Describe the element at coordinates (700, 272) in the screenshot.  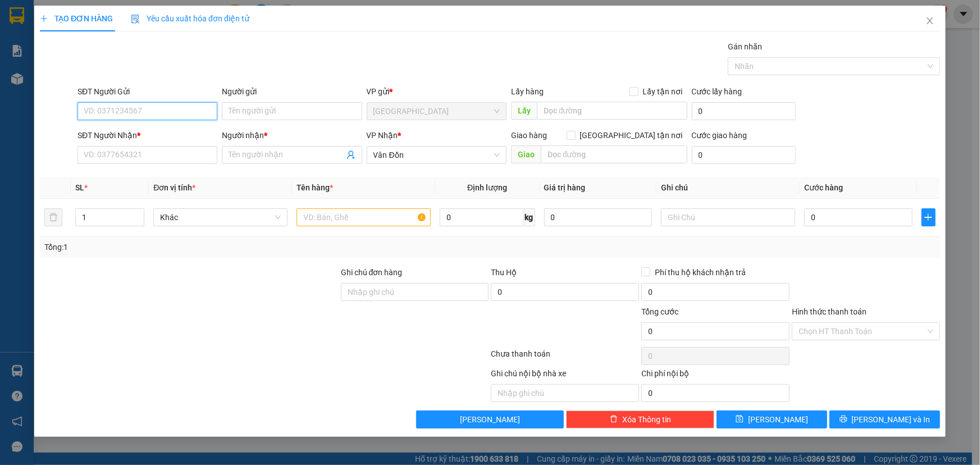
I see `span: Phí thu hộ khách nhận trả` at that location.